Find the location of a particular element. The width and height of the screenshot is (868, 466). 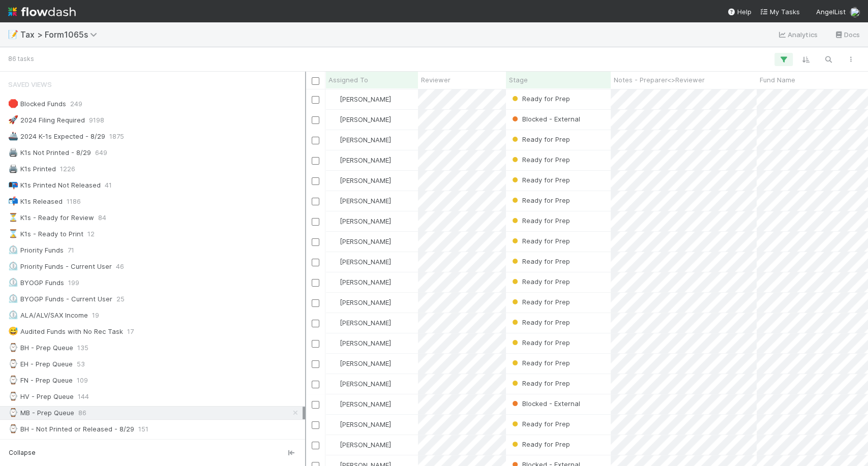

span: 1186 is located at coordinates (74, 201).